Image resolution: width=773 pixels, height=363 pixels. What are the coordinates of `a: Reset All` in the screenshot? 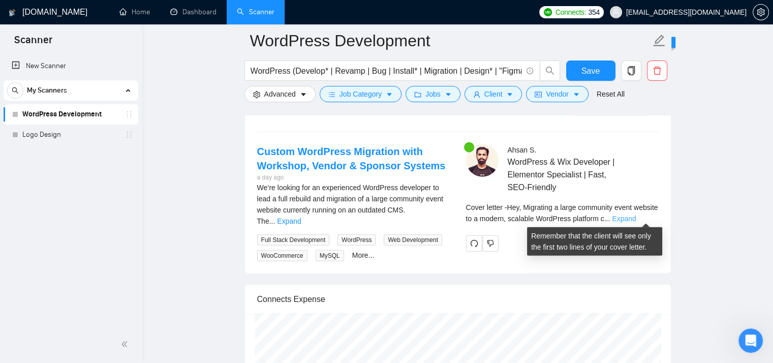 It's located at (610, 94).